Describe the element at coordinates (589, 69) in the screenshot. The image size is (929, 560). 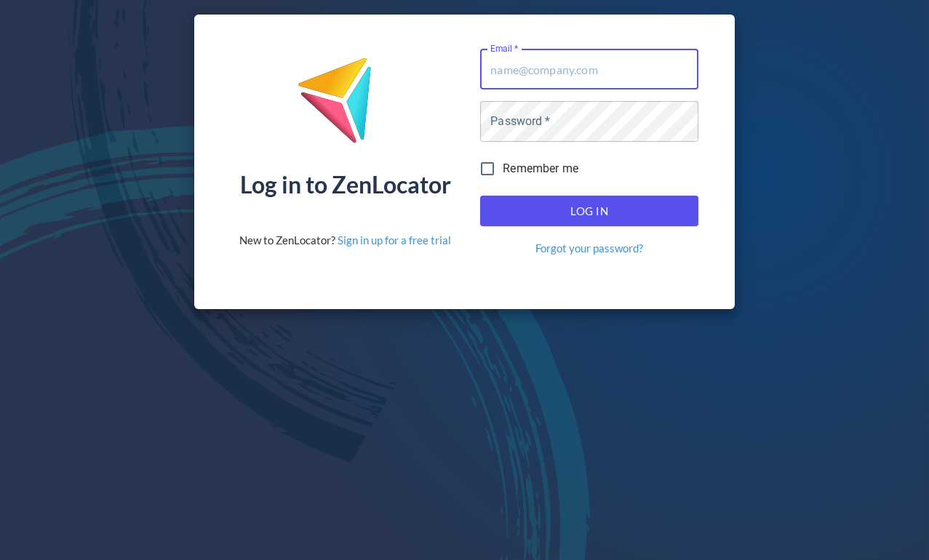
I see `input: name@company.com` at that location.